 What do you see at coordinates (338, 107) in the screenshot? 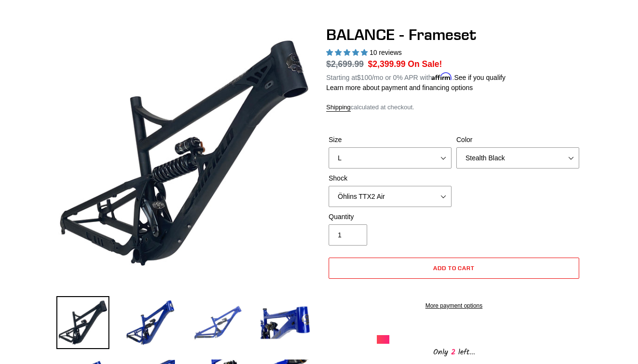
I see `a: Shipping` at bounding box center [338, 107].